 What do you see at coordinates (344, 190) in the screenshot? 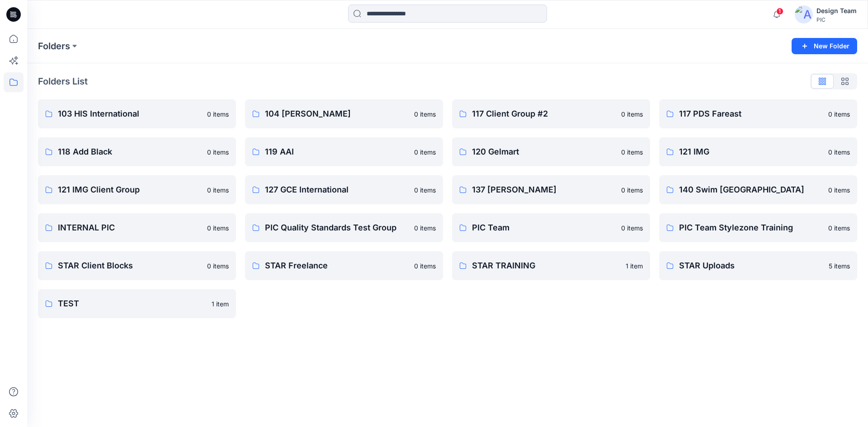
I see `a: 127 GCE International0 items` at bounding box center [344, 190].